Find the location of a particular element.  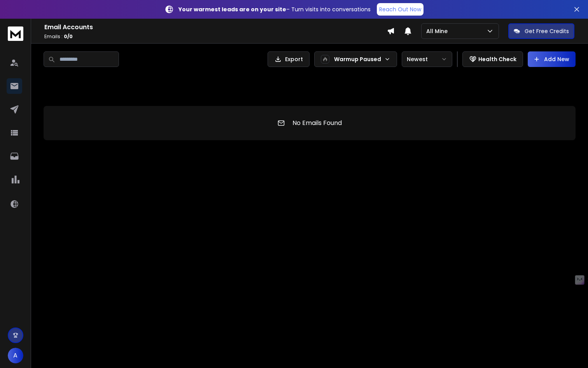

p: Reach Out Now is located at coordinates (400, 9).